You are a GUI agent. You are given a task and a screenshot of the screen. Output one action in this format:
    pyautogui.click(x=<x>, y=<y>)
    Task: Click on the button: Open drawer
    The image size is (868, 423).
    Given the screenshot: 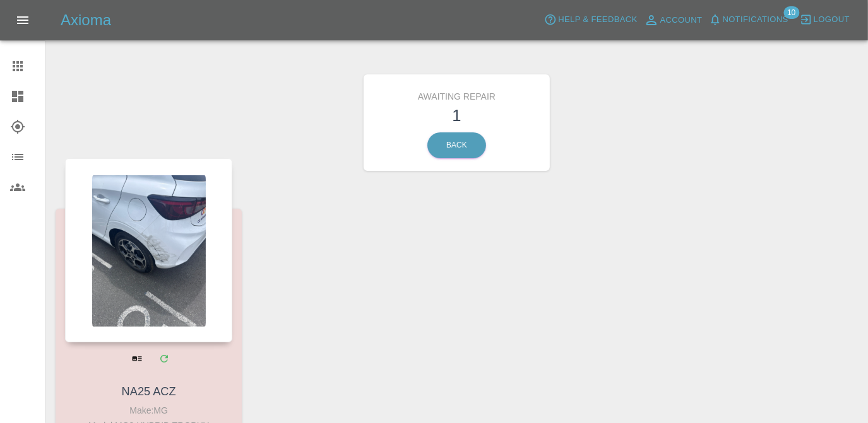 What is the action you would take?
    pyautogui.click(x=23, y=20)
    